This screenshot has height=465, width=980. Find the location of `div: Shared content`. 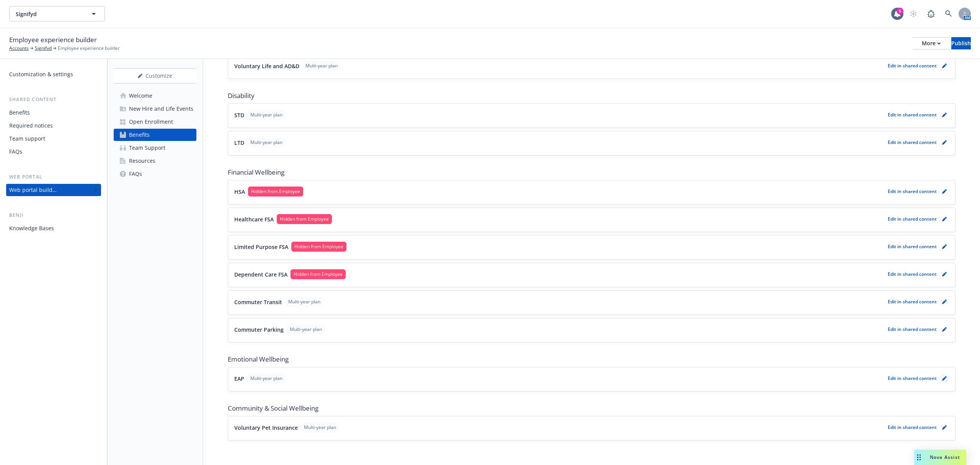

div: Shared content is located at coordinates (54, 100).